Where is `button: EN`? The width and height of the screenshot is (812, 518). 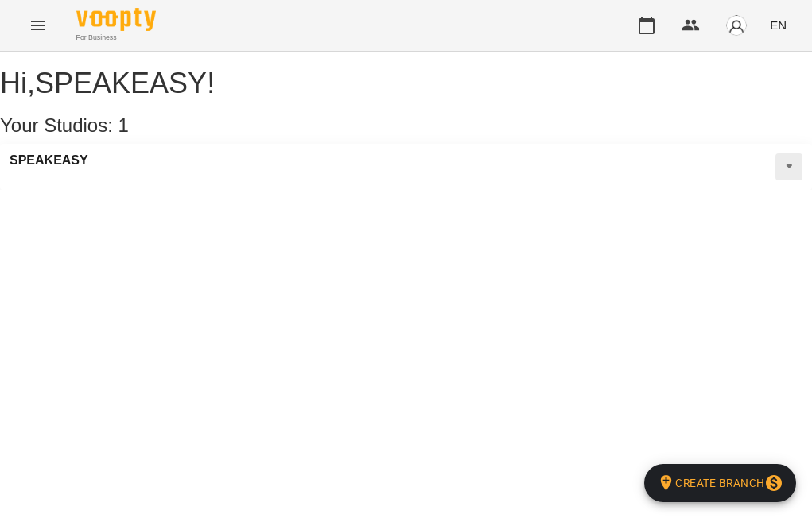
button: EN is located at coordinates (778, 24).